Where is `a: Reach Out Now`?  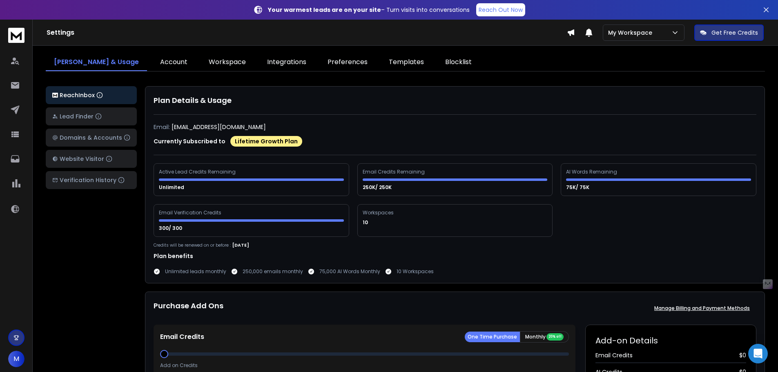
a: Reach Out Now is located at coordinates (501, 10).